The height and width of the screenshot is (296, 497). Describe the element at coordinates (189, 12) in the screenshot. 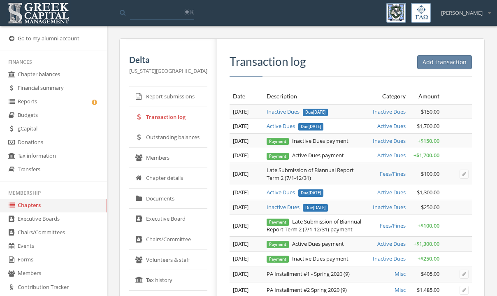

I see `span: ⌘K` at that location.